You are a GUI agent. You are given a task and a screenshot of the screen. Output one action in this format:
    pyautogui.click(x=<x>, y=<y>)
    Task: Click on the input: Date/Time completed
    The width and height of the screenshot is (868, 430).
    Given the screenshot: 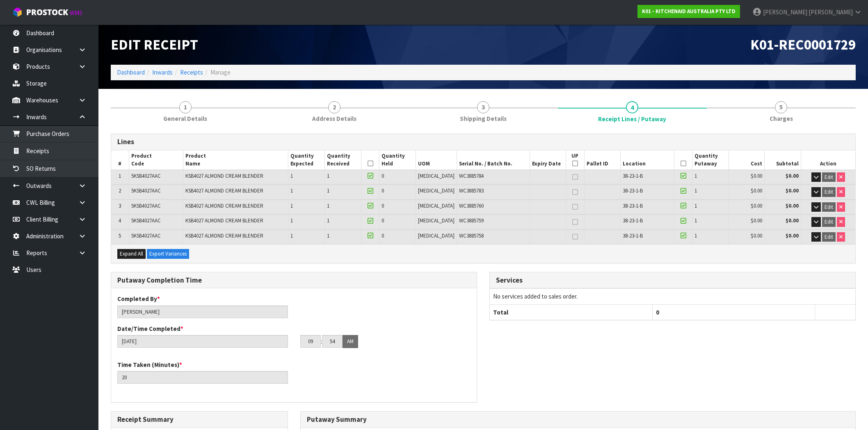 What is the action you would take?
    pyautogui.click(x=203, y=342)
    